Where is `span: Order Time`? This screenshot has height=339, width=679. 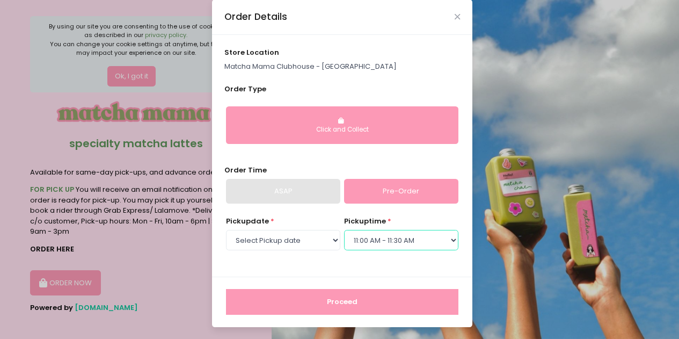
span: Order Time is located at coordinates (245, 170).